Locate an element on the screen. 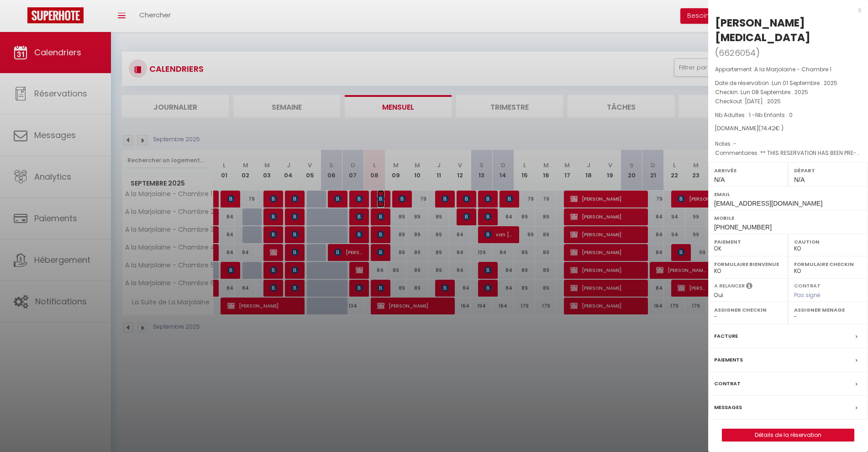 The height and width of the screenshot is (452, 868). label: Caution is located at coordinates (828, 242).